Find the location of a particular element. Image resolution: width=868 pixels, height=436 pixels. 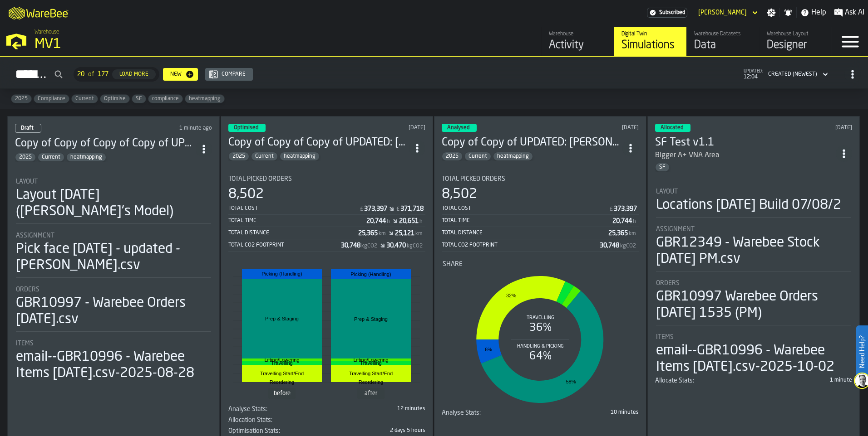

span: km is located at coordinates (382, 234).